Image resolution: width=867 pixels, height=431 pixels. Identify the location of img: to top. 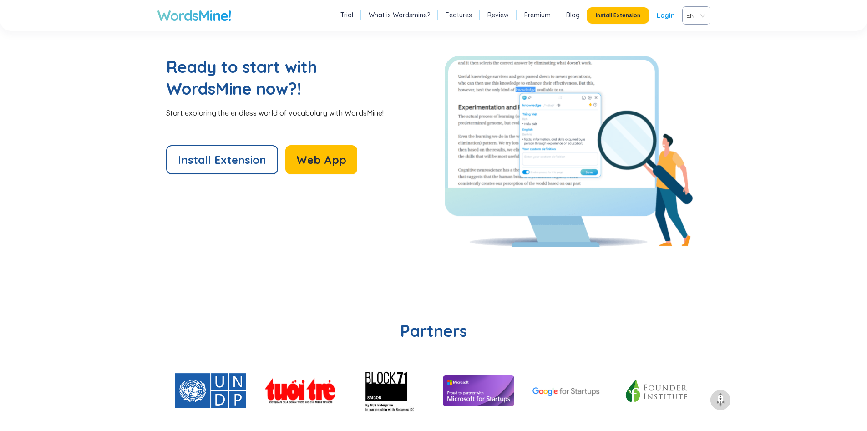
(720, 400).